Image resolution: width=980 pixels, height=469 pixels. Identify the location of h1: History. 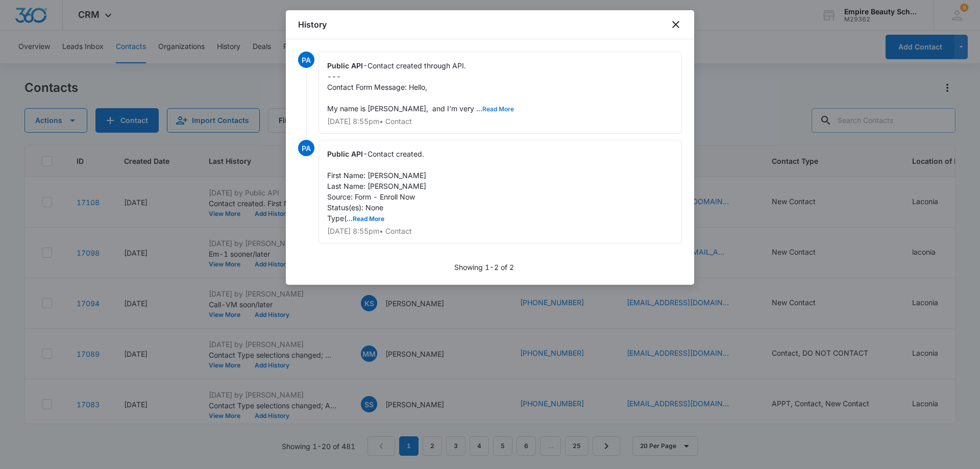
(312, 24).